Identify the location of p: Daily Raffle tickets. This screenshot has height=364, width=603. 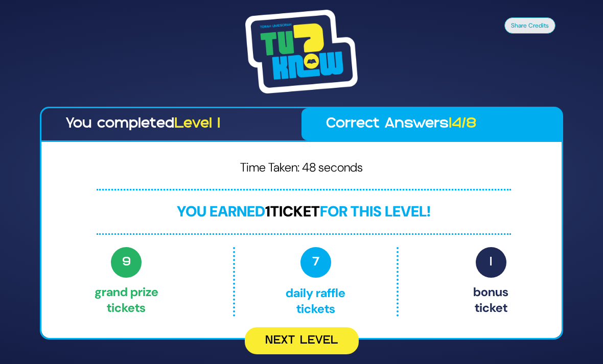
(316, 282).